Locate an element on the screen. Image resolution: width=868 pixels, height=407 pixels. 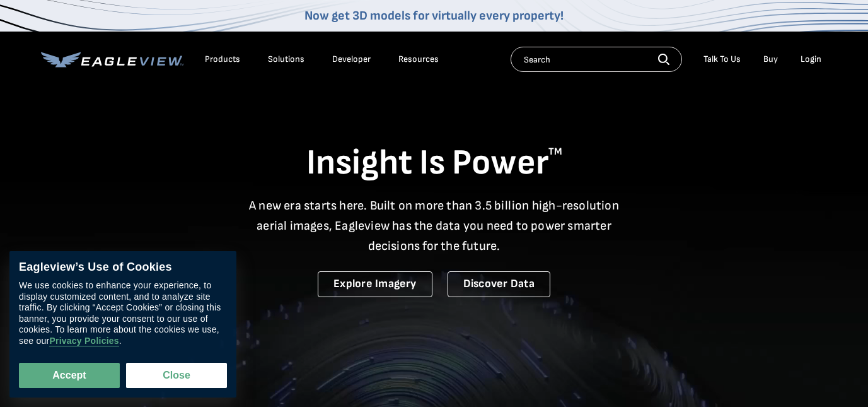
div: Products is located at coordinates (222, 60).